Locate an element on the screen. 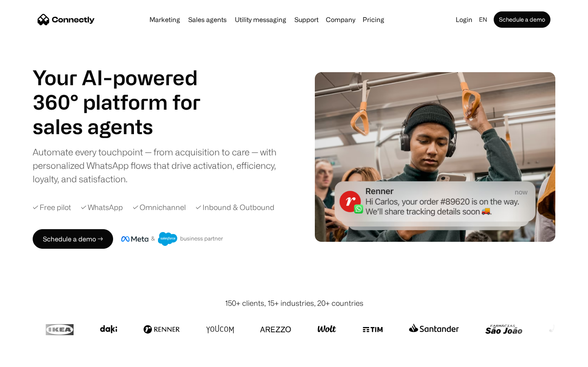 The image size is (588, 367). div: Automate every touchpoint — from acquisition to care — with personalized WhatsApp flows that driv... is located at coordinates (162, 165).